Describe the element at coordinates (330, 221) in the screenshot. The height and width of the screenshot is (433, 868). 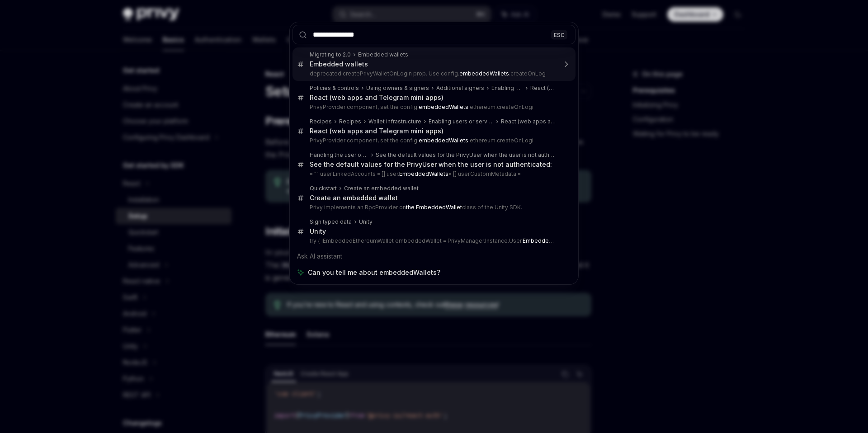
I see `div: Sign typed data` at that location.